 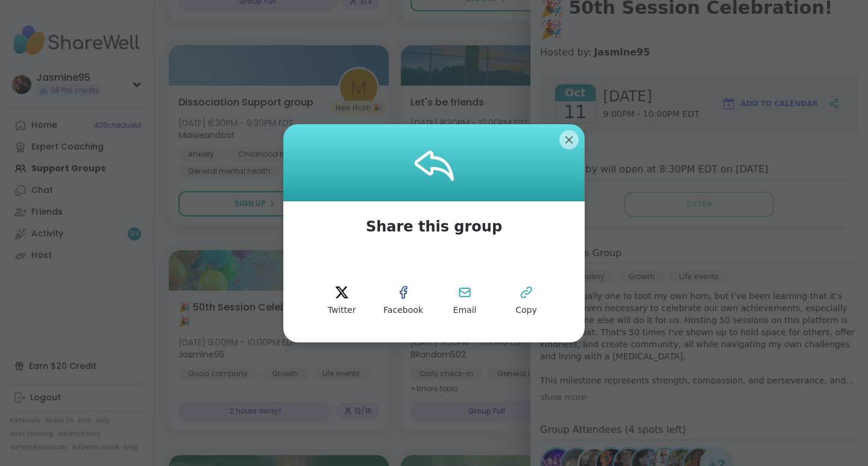 I want to click on span: Twitter, so click(x=342, y=310).